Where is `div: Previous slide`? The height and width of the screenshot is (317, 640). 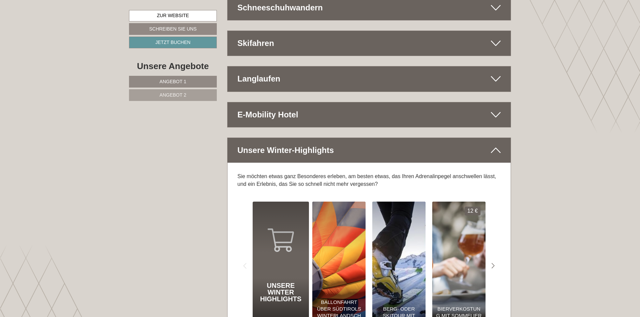
div: Previous slide is located at coordinates (245, 265).